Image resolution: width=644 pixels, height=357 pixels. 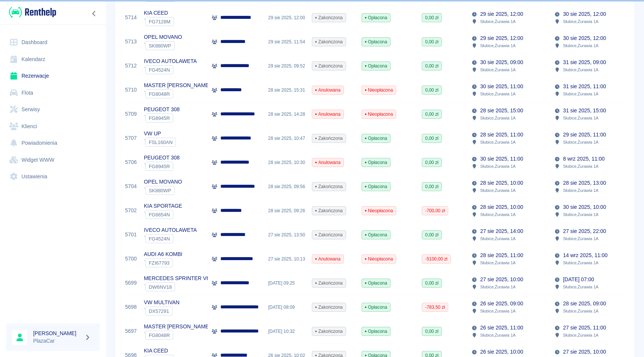 I want to click on div: 29 sie 2025, 12:00, so click(x=286, y=18).